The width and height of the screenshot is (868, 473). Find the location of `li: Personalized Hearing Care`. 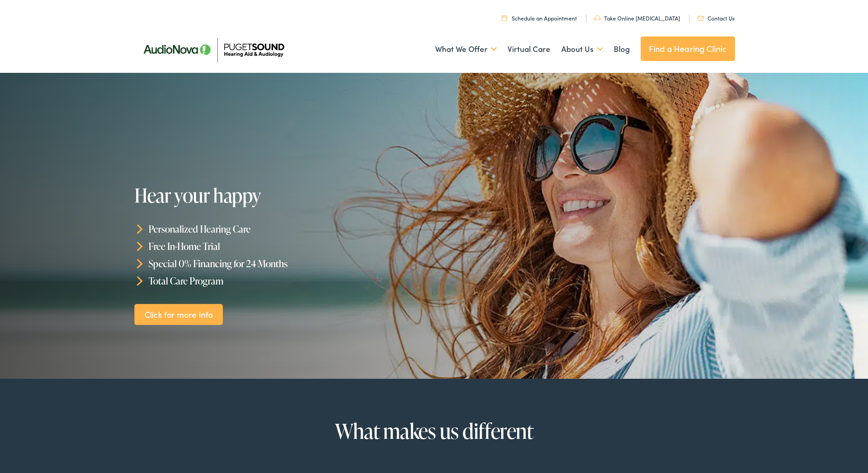

li: Personalized Hearing Care is located at coordinates (286, 229).